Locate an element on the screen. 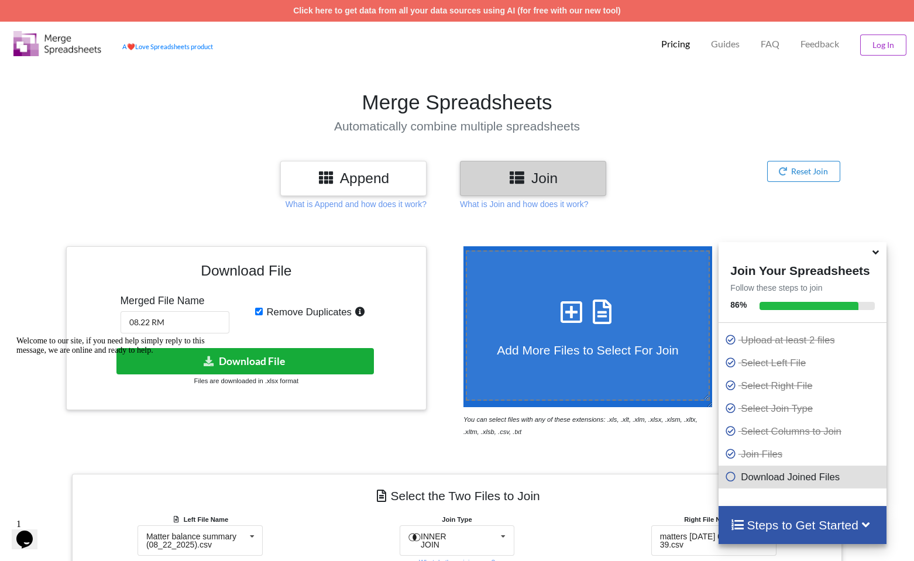  p: Pricing is located at coordinates (675, 44).